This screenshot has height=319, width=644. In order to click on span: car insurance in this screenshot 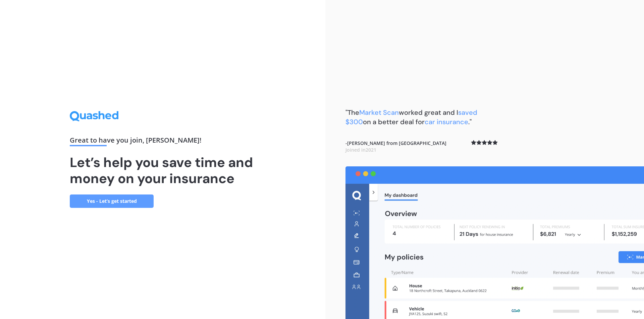, I will do `click(446, 122)`.